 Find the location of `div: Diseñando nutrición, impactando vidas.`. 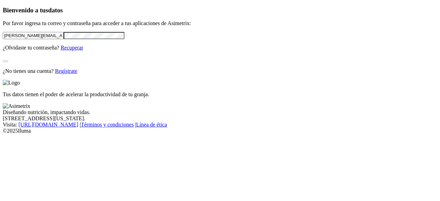

div: Diseñando nutrición, impactando vidas. is located at coordinates (220, 112).